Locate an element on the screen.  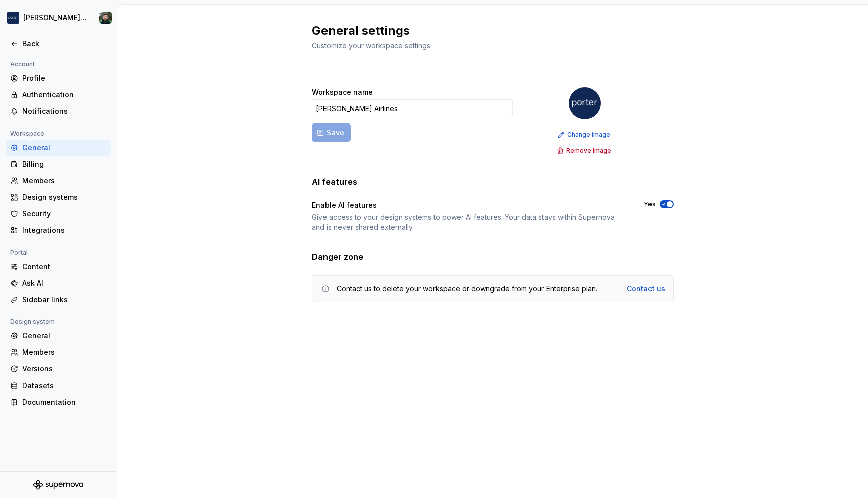
a: Ask AI is located at coordinates (58, 283).